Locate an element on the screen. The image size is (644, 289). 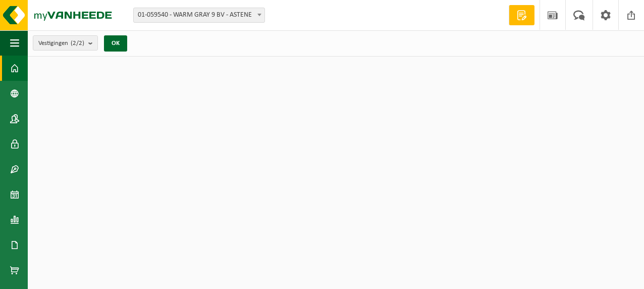
span: Vestigingen is located at coordinates (61, 43).